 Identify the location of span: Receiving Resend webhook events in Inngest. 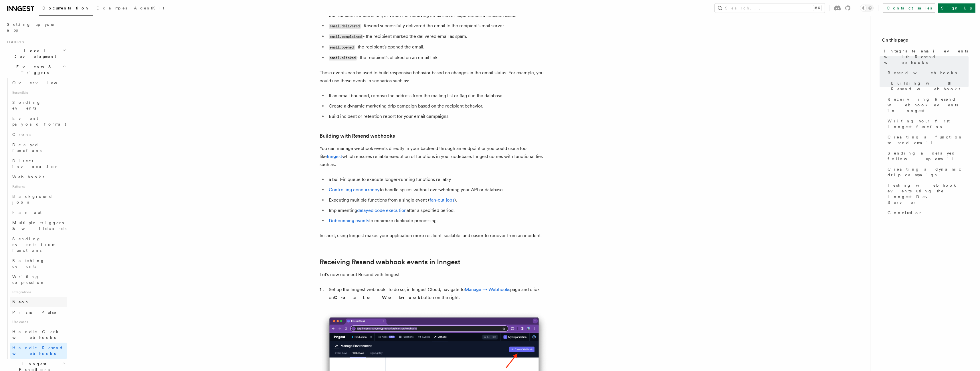
(928, 105).